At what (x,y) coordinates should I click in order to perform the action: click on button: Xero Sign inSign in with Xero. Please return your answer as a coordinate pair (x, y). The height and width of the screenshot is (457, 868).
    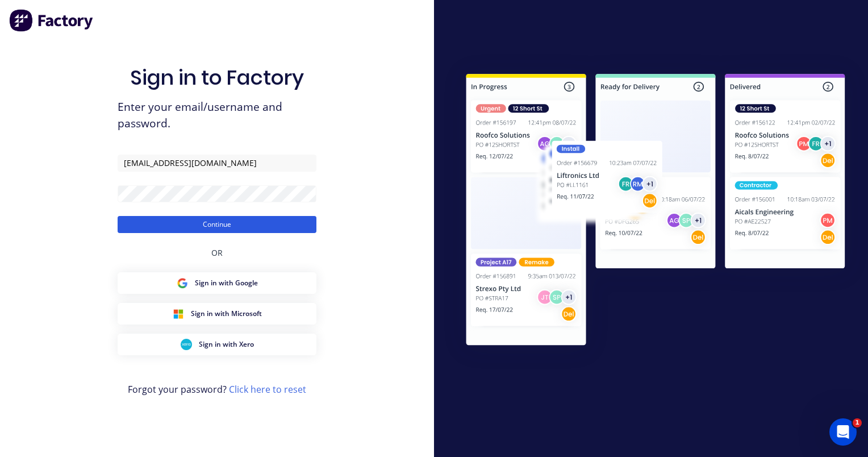
    Looking at the image, I should click on (217, 344).